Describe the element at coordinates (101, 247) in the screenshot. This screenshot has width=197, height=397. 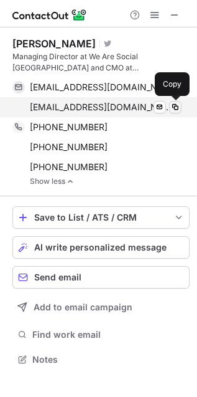
I see `button: AI write personalized message` at that location.